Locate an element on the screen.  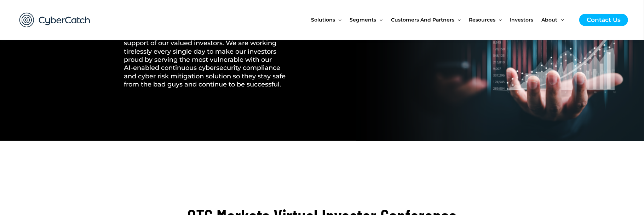
span: Customers and Partners is located at coordinates (423, 20).